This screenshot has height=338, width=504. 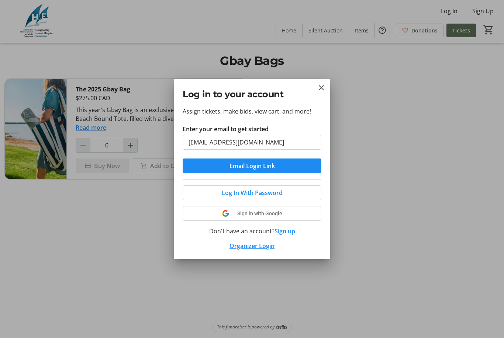 What do you see at coordinates (252, 111) in the screenshot?
I see `p: Assign tickets, make bids, view cart, and more!` at bounding box center [252, 111].